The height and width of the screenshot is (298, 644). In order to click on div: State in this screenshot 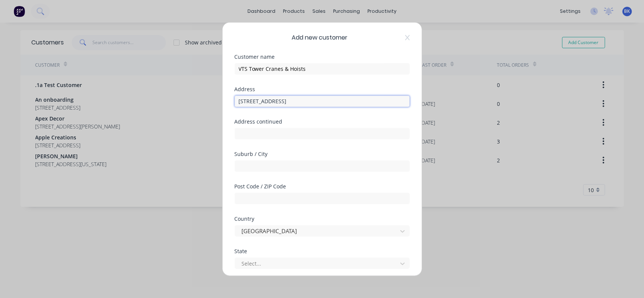, I will do `click(322, 251)`.